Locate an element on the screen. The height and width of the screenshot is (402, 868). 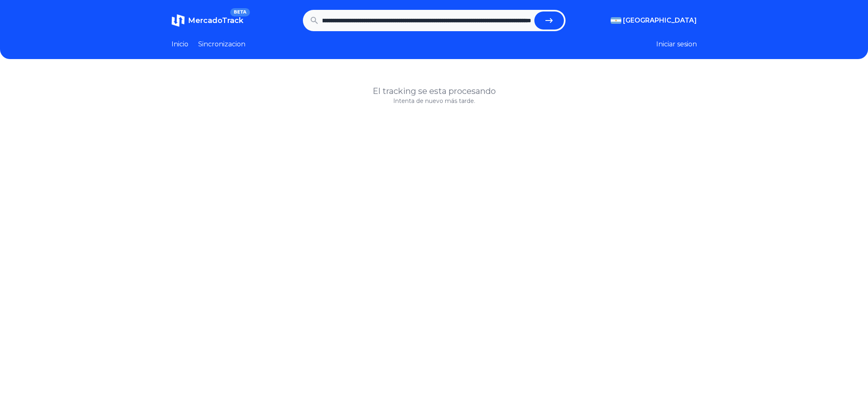
a: Inicio is located at coordinates (180, 44).